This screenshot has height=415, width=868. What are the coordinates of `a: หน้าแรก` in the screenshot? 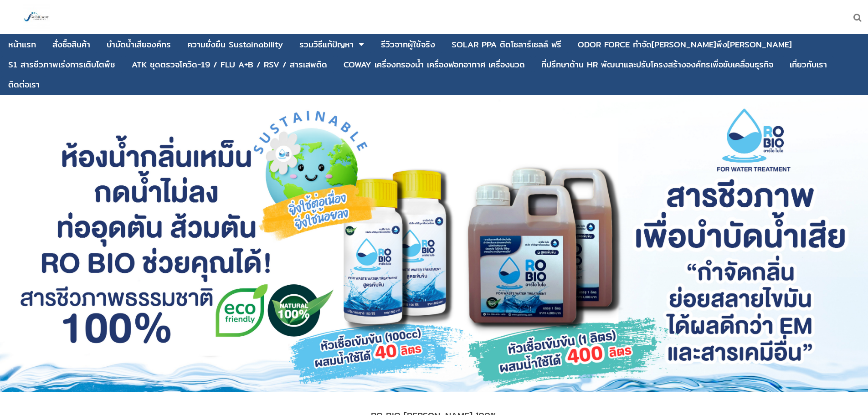 It's located at (22, 45).